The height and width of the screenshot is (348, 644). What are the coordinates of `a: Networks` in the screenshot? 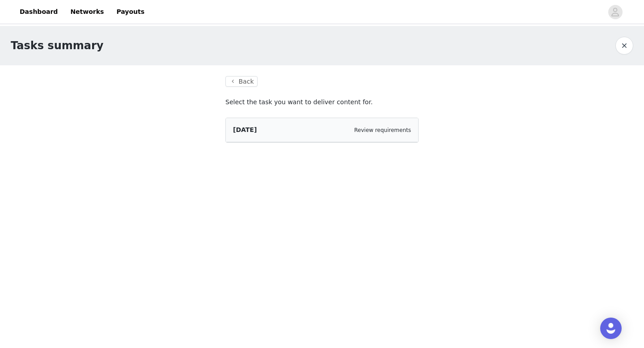 It's located at (87, 12).